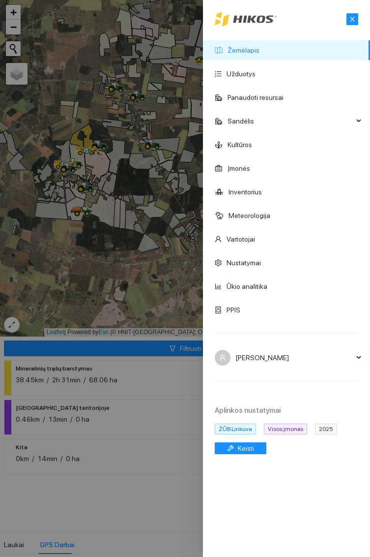  Describe the element at coordinates (326, 429) in the screenshot. I see `span: 2025` at that location.